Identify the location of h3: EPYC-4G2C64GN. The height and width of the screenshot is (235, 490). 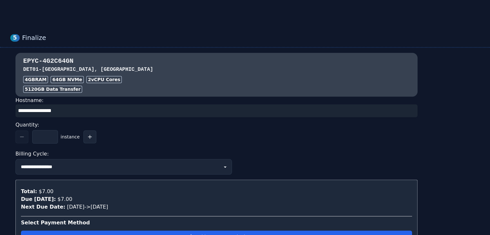
(216, 61).